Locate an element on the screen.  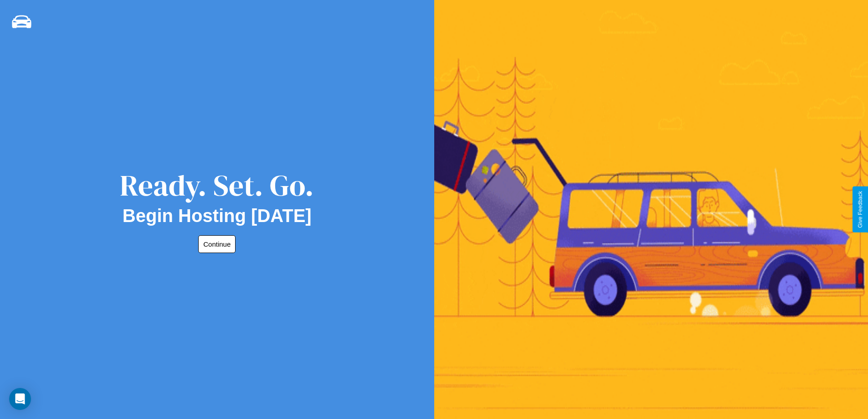
div: Open Intercom Messenger is located at coordinates (20, 399).